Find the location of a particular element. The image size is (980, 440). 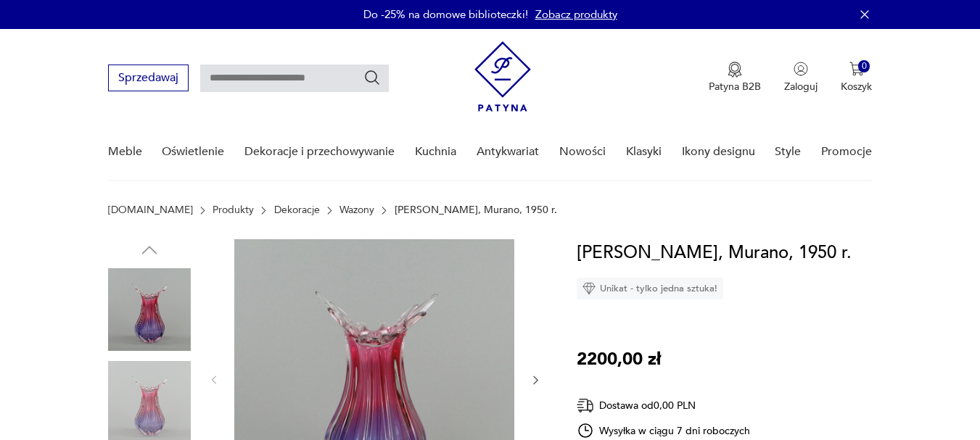

a: Style is located at coordinates (788, 152).